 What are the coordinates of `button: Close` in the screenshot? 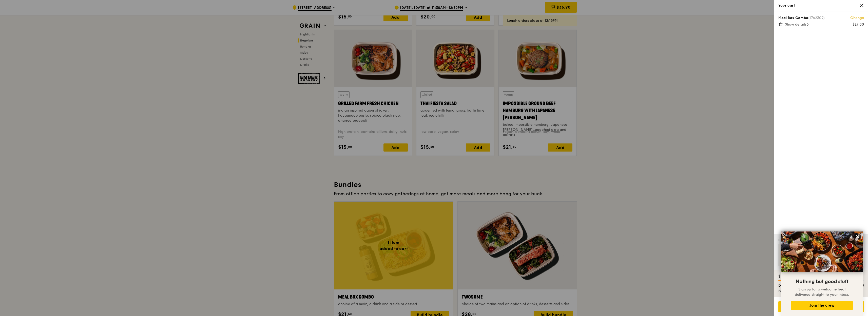 It's located at (857, 237).